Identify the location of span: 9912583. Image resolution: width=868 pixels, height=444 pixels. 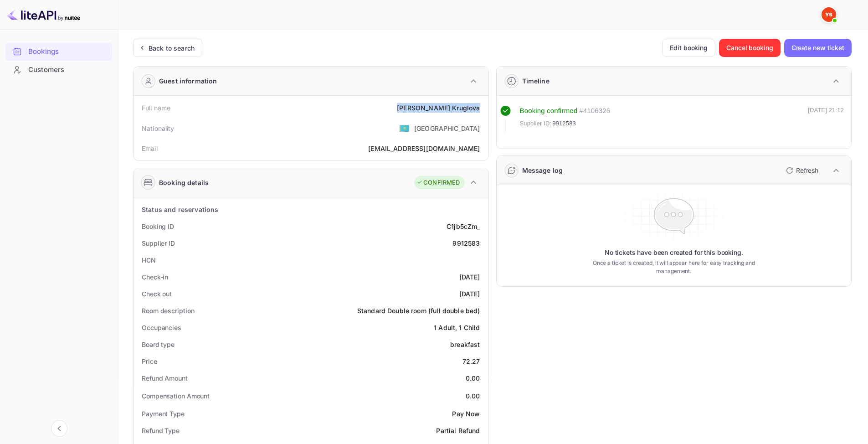
(564, 123).